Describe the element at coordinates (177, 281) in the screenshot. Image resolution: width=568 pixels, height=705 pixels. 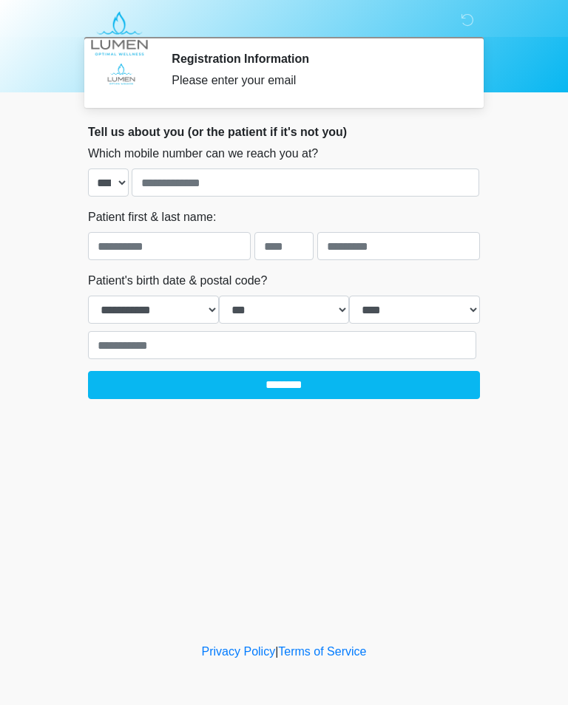
I see `label: Patient's birth date & postal code?` at that location.